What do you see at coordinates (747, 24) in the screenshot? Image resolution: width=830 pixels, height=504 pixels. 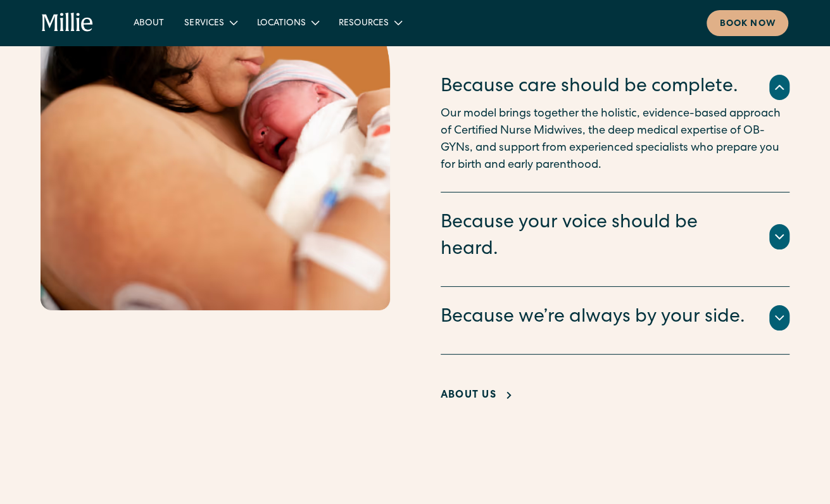 I see `div: Book now` at bounding box center [747, 24].